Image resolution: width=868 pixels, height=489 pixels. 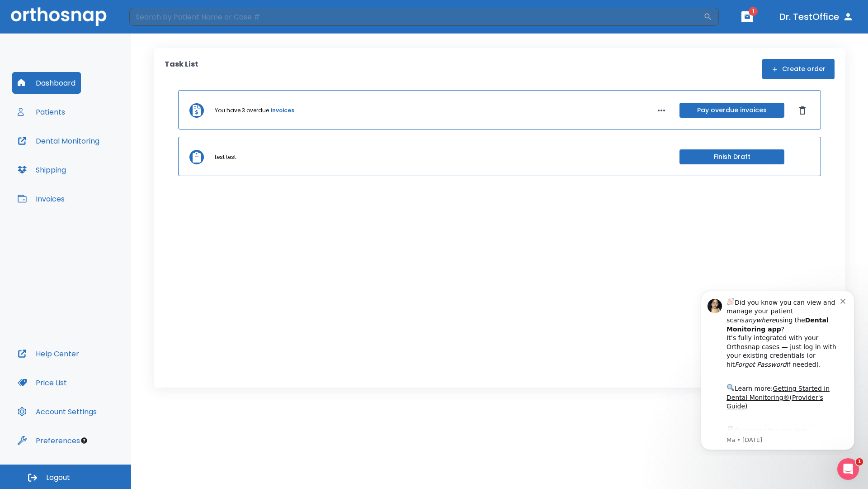 I want to click on button: Dismiss, so click(x=803, y=110).